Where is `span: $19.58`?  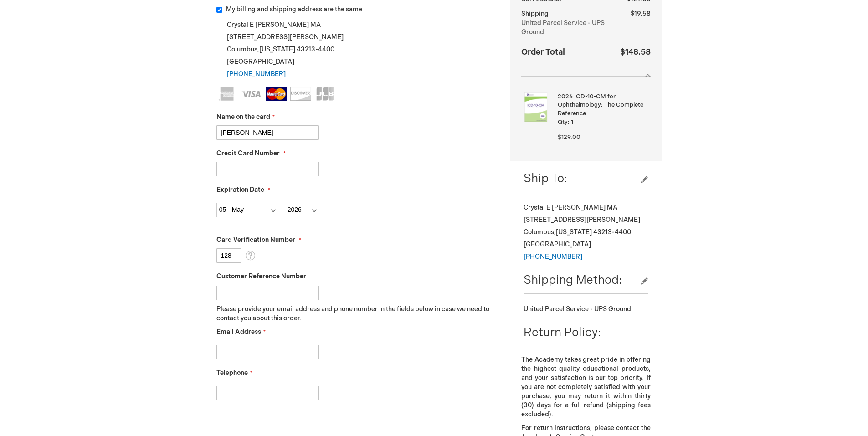
span: $19.58 is located at coordinates (641, 13).